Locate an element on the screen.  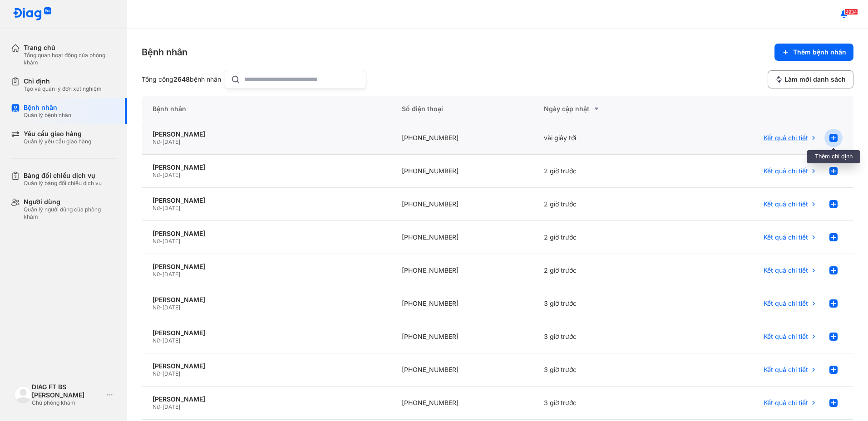
div: vài giây tới is located at coordinates (604, 138).